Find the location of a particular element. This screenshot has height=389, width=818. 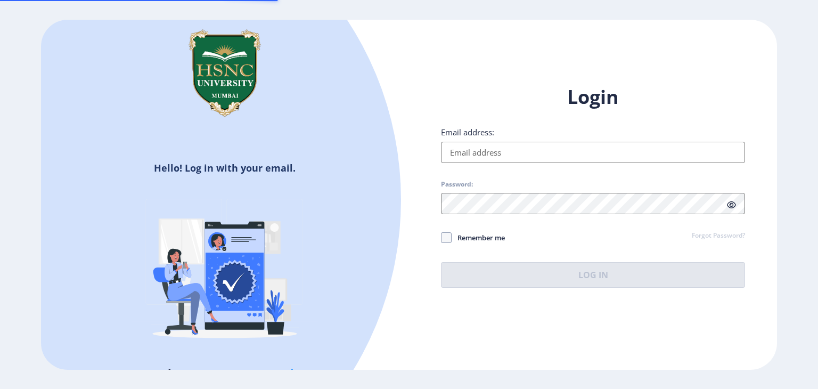

img: hsnc.png is located at coordinates (225, 73).